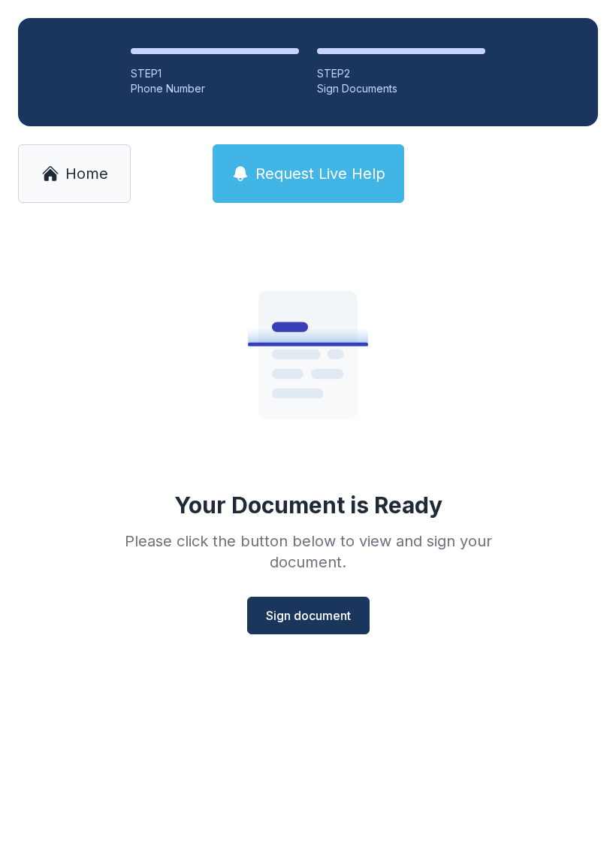  Describe the element at coordinates (308, 616) in the screenshot. I see `span: Sign document` at that location.